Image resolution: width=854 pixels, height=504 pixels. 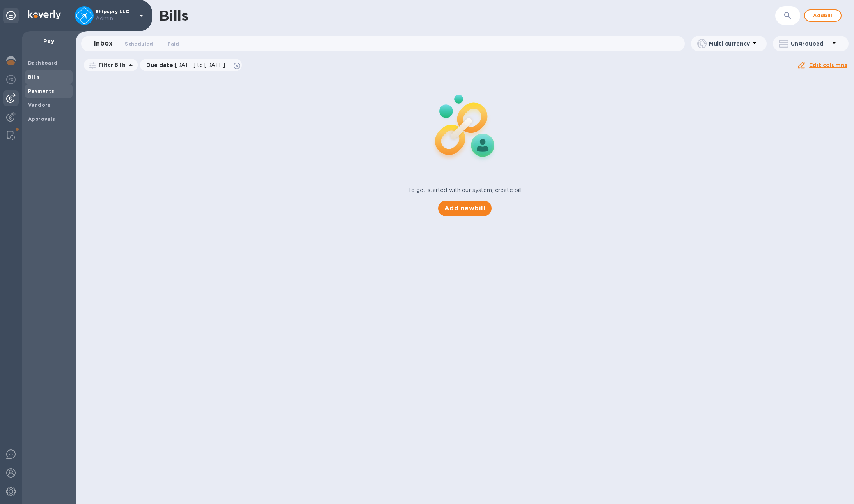 I want to click on h1: Bills, so click(x=174, y=16).